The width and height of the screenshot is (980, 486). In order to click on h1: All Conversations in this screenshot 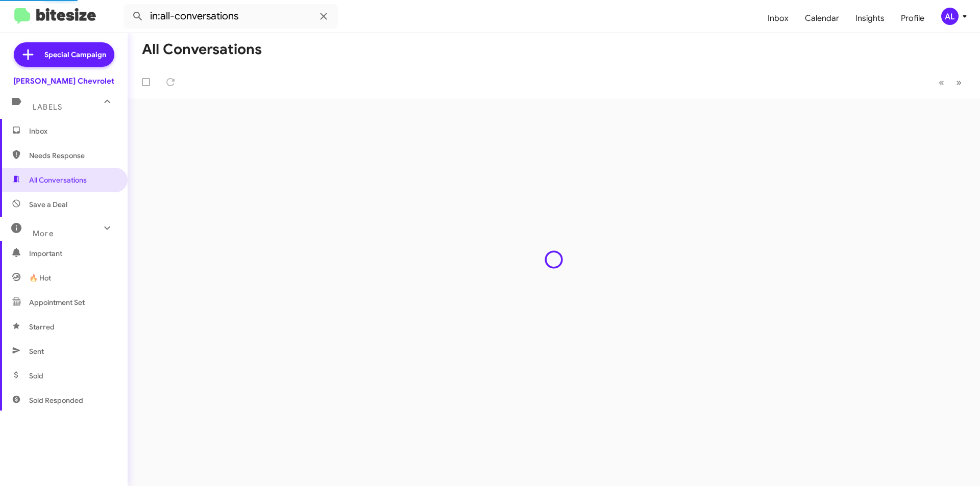, I will do `click(202, 49)`.